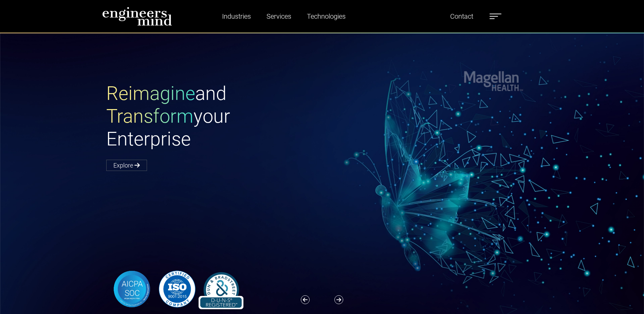 Image resolution: width=644 pixels, height=314 pixels. I want to click on span: Transform, so click(150, 116).